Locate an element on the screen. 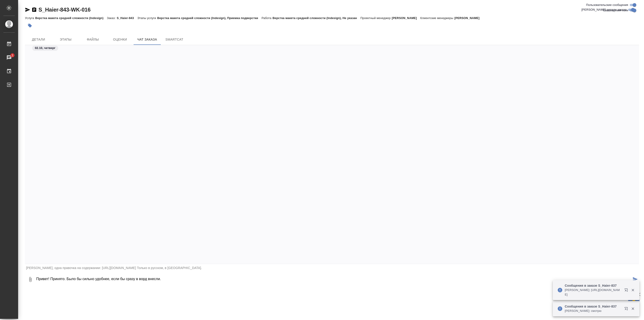  span: SmartCat is located at coordinates (174, 39).